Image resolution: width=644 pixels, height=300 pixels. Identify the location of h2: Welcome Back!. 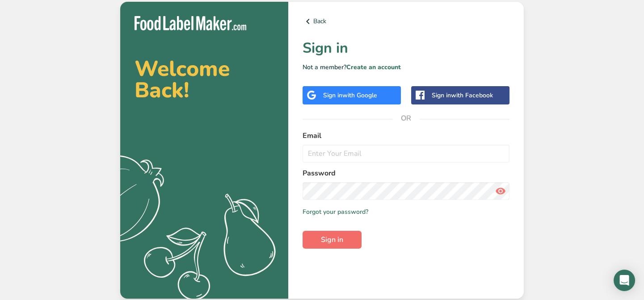
(205, 79).